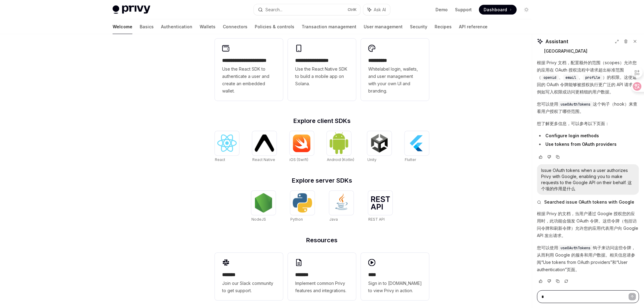 Image resolution: width=644 pixels, height=308 pixels. Describe the element at coordinates (463, 10) in the screenshot. I see `a: Support` at that location.